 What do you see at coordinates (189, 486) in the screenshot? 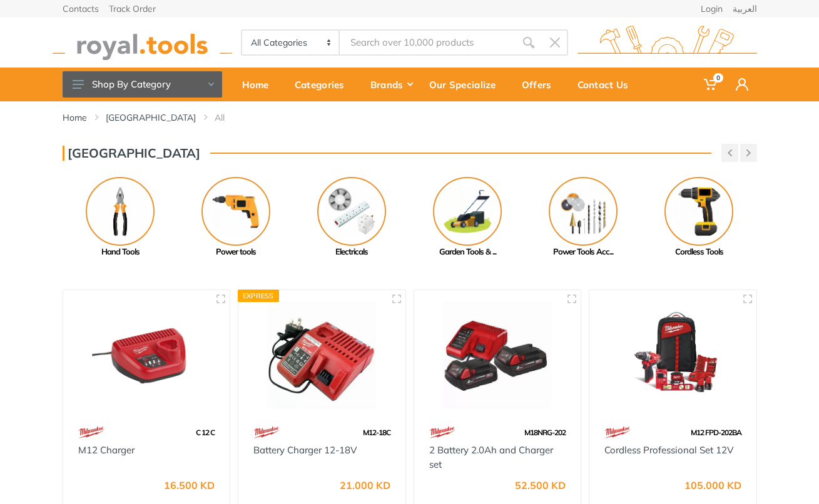
I see `div: 16.500 KD` at bounding box center [189, 486].